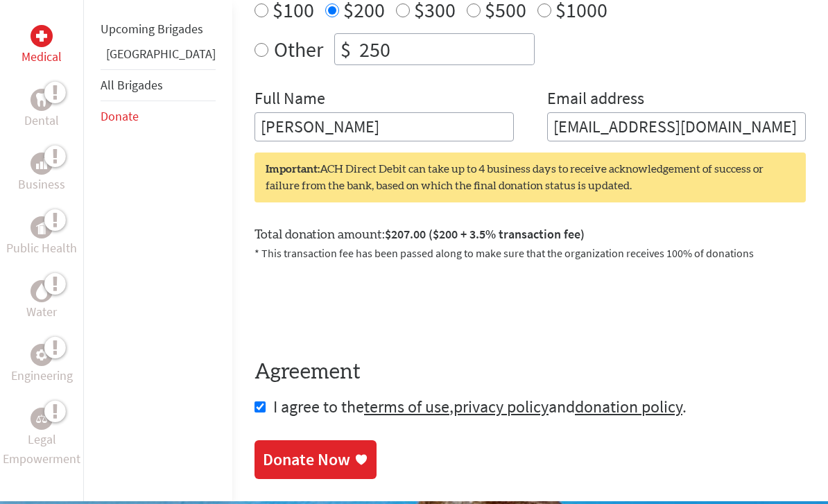 This screenshot has width=828, height=504. I want to click on img: Dental, so click(42, 100).